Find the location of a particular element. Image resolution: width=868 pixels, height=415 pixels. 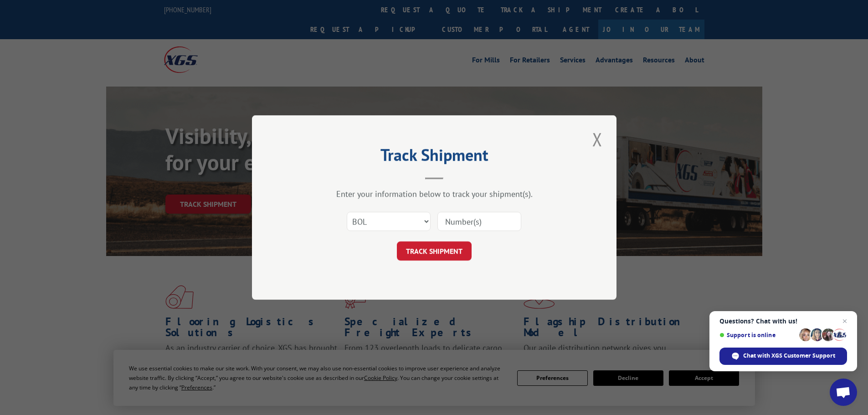

span: Questions? Chat with us! is located at coordinates (783, 321).